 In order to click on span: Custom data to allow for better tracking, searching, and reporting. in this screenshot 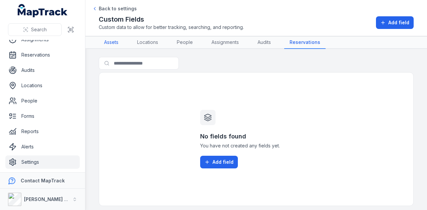, I will do `click(171, 27)`.